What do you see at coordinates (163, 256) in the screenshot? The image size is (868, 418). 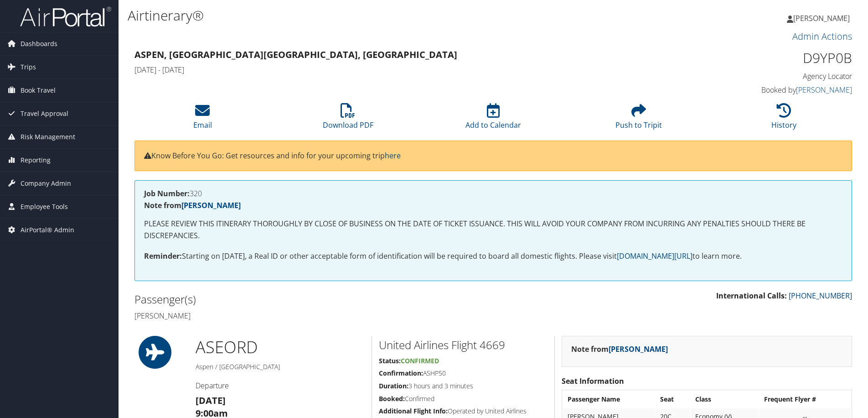 I see `strong: Reminder:` at bounding box center [163, 256].